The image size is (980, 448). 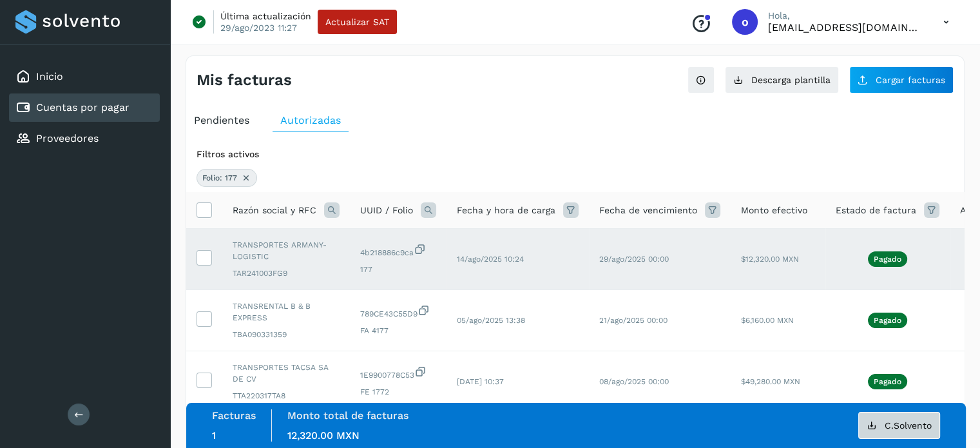 I want to click on span: $49,280.00 MXN, so click(x=770, y=382).